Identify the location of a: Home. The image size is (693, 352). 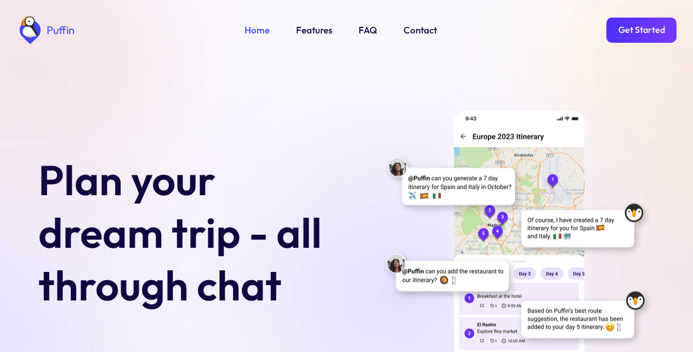
(257, 30).